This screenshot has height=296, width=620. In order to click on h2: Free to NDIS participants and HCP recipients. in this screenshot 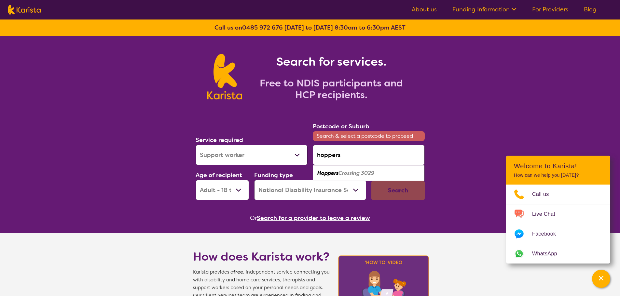, I will do `click(331, 89)`.